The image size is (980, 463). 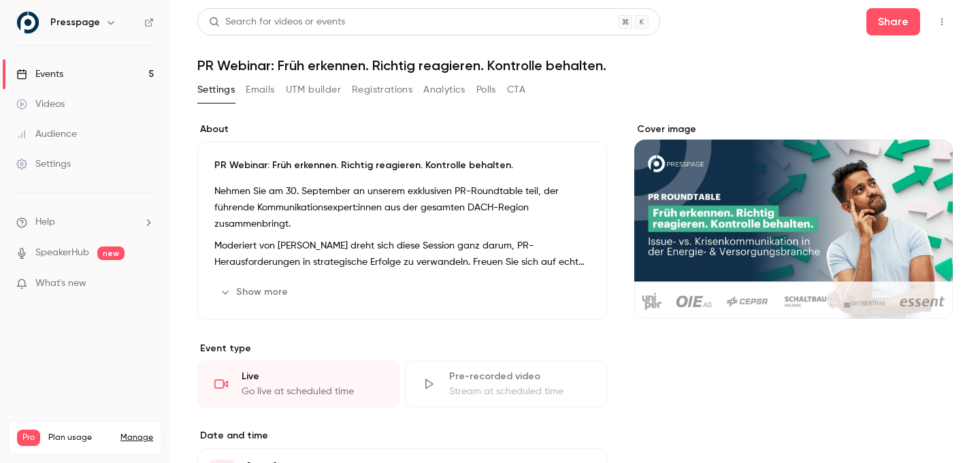 What do you see at coordinates (216, 90) in the screenshot?
I see `button: Settings` at bounding box center [216, 90].